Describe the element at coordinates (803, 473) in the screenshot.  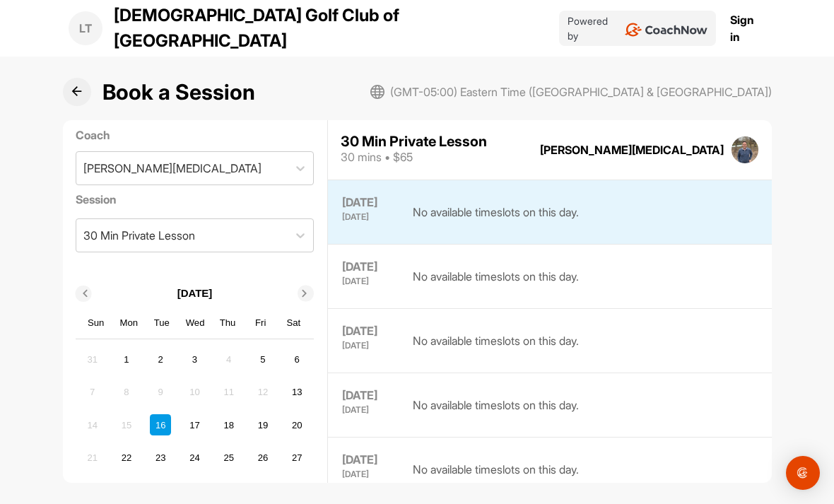
I see `div: Open Intercom Messenger` at that location.